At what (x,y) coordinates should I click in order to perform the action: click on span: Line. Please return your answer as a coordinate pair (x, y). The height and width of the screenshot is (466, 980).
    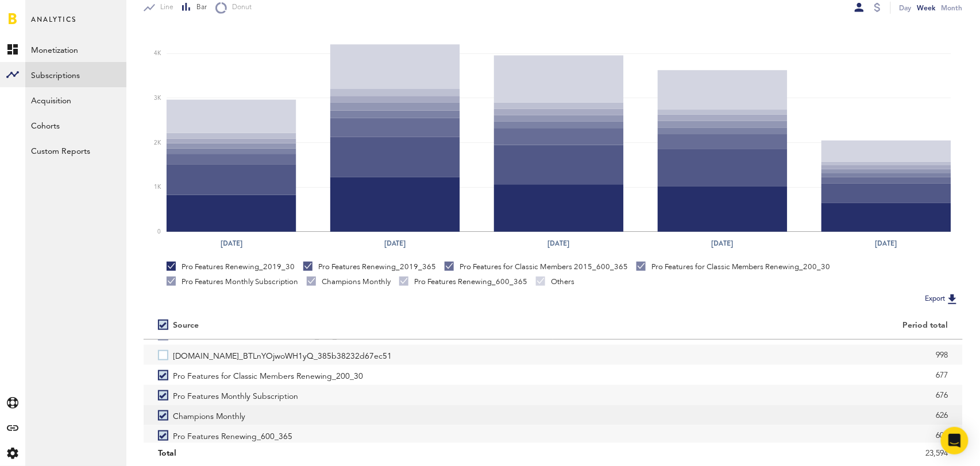
    Looking at the image, I should click on (164, 7).